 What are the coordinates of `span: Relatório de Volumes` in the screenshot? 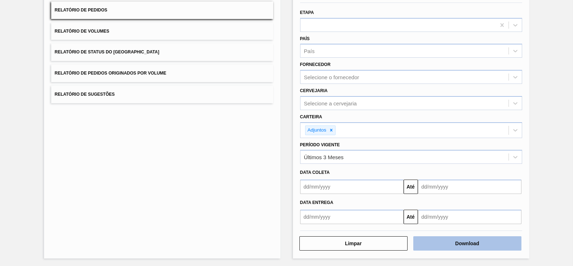 It's located at (82, 31).